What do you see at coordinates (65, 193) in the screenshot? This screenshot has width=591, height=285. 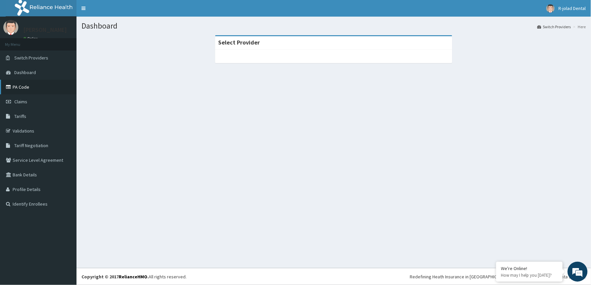 I see `textarea: Type your message and hit 'Enter'` at bounding box center [65, 193].